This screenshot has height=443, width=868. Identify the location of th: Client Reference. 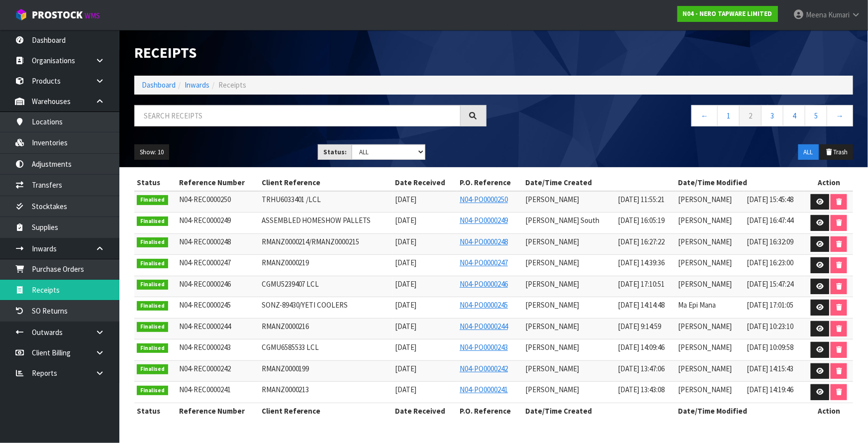
(326, 411).